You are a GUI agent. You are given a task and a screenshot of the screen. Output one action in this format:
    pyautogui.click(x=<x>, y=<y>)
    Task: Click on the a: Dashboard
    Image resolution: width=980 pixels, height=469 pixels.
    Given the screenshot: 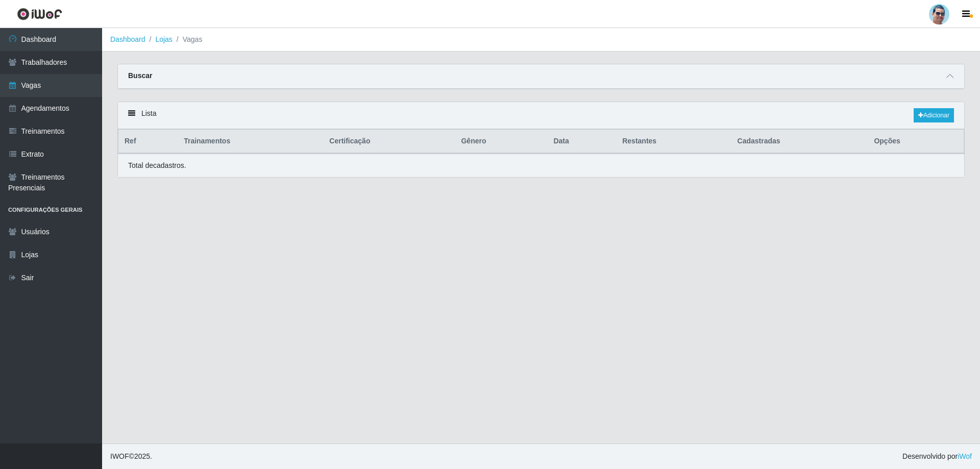 What is the action you would take?
    pyautogui.click(x=127, y=39)
    